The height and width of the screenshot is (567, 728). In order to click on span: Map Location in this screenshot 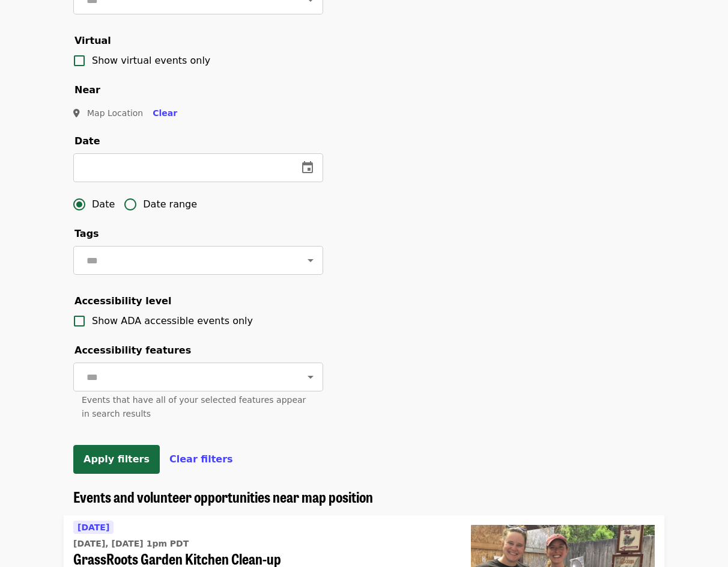, I will do `click(115, 113)`.